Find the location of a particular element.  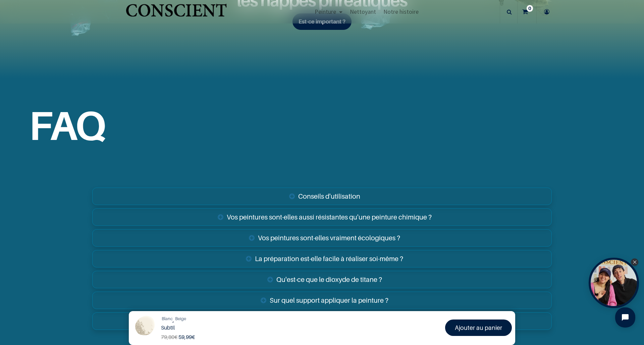

span: 79,80 is located at coordinates (168, 337).